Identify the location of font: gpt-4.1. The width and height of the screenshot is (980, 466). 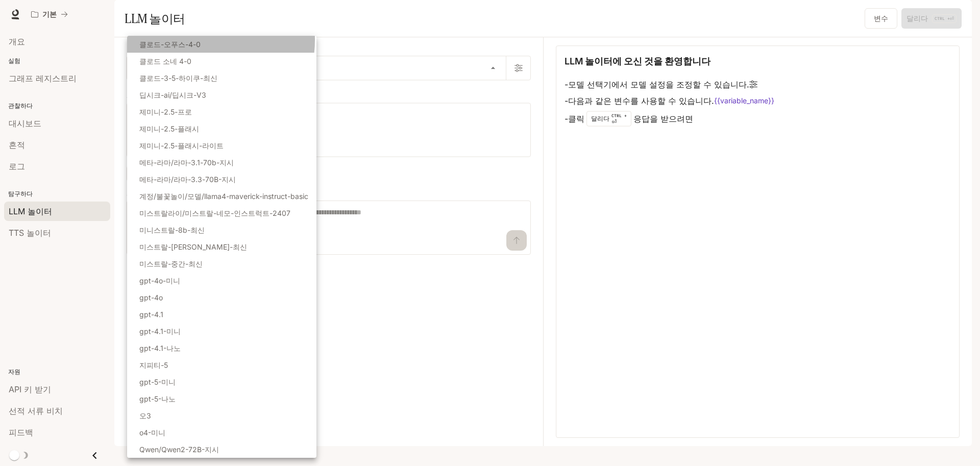
(151, 313).